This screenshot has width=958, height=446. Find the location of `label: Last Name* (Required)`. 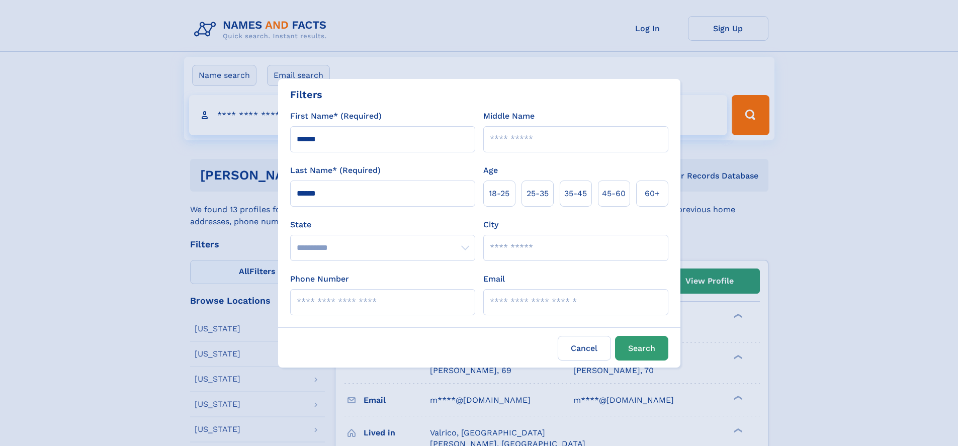

label: Last Name* (Required) is located at coordinates (336, 171).